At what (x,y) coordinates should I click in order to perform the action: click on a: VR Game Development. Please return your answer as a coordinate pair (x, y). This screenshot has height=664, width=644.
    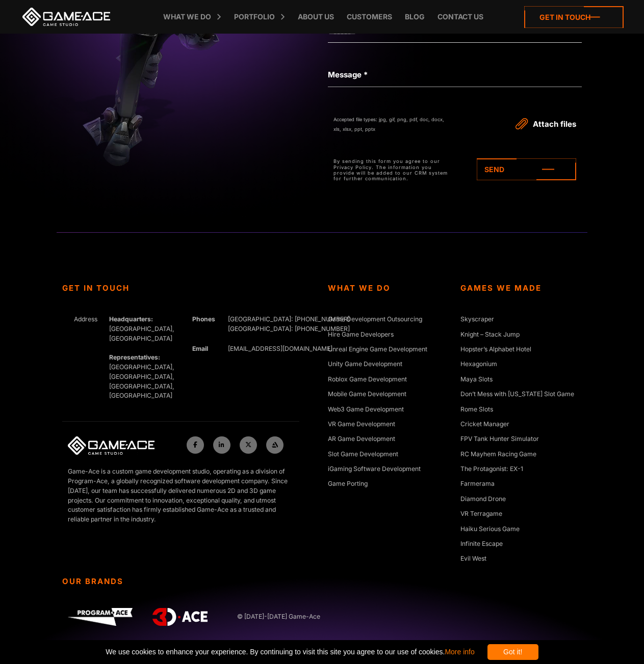
    Looking at the image, I should click on (361, 425).